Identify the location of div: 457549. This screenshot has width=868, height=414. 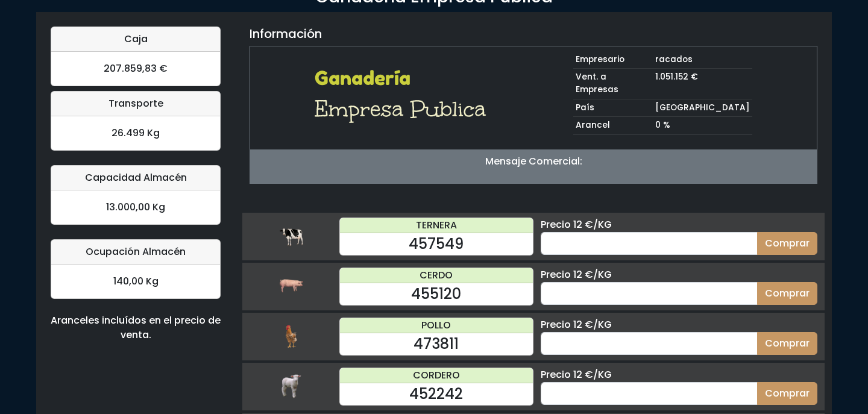
(437, 245).